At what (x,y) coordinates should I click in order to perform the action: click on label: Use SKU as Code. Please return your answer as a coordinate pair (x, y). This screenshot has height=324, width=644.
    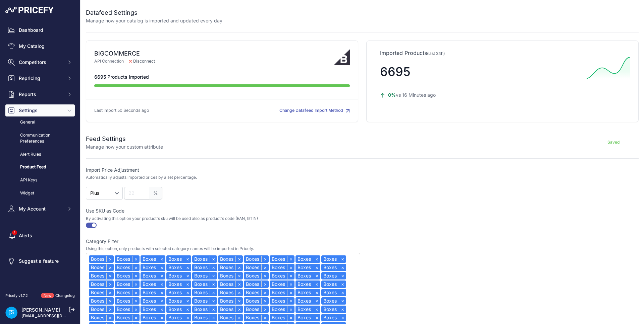
    Looking at the image, I should click on (223, 211).